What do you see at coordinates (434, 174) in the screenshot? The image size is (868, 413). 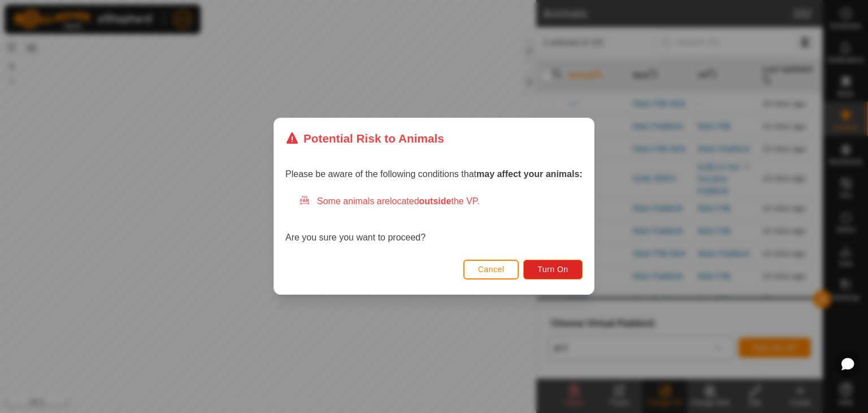 I see `span: Please be aware of the following conditions that` at bounding box center [434, 174].